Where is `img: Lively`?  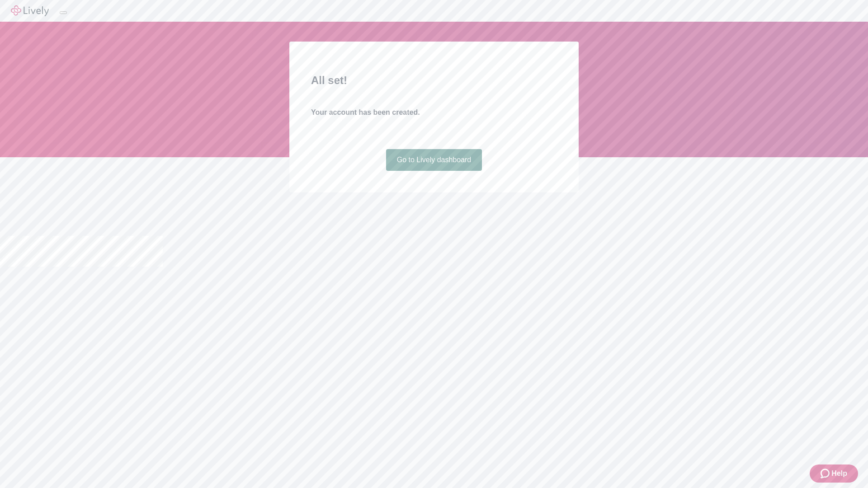 img: Lively is located at coordinates (30, 11).